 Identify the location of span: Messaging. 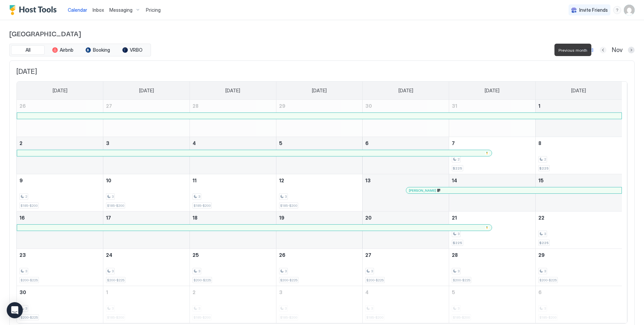
(121, 10).